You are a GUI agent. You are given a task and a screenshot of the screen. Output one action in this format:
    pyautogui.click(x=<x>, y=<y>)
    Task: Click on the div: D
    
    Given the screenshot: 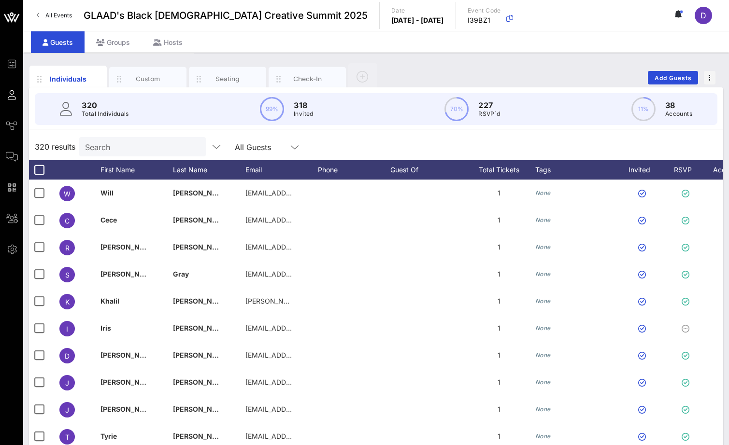 What is the action you would take?
    pyautogui.click(x=704, y=15)
    